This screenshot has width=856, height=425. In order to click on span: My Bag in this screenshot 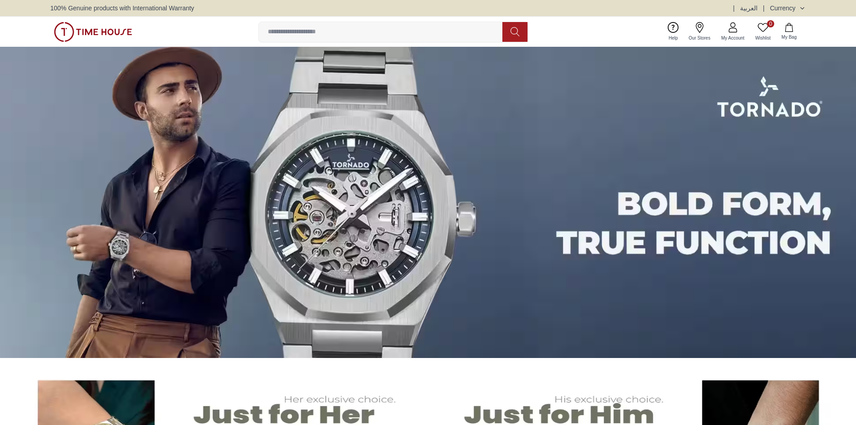, I will do `click(789, 37)`.